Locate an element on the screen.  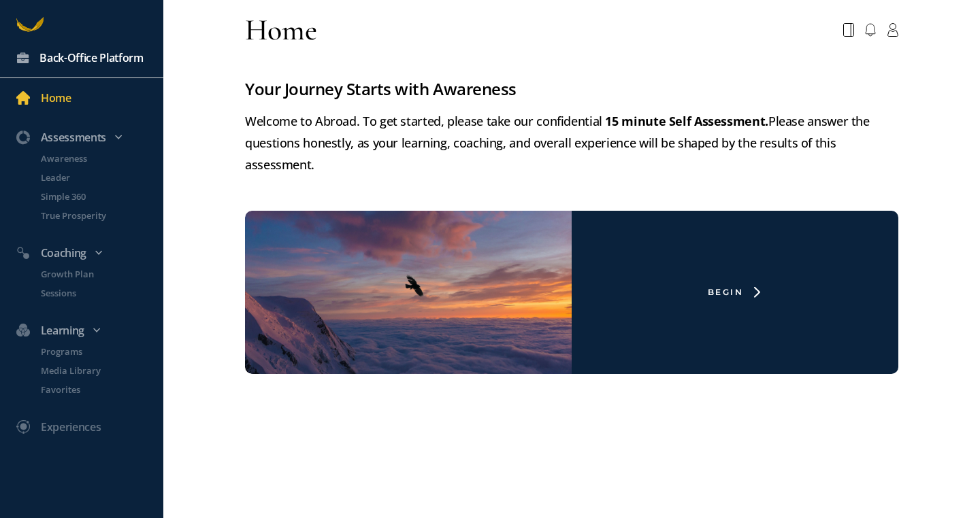
div: Your Journey Starts with Awareness is located at coordinates (572, 89).